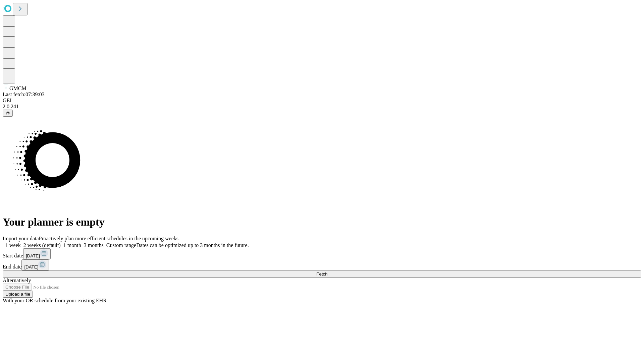 The height and width of the screenshot is (362, 644). What do you see at coordinates (121, 245) in the screenshot?
I see `span: Custom range` at bounding box center [121, 245].